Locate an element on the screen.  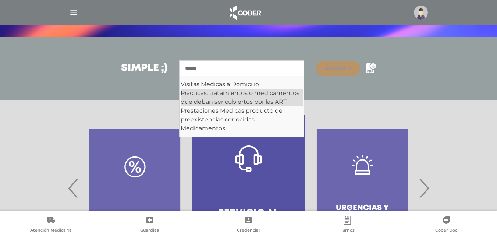
div: Visitas Medicas a Domicilio is located at coordinates (242, 84).